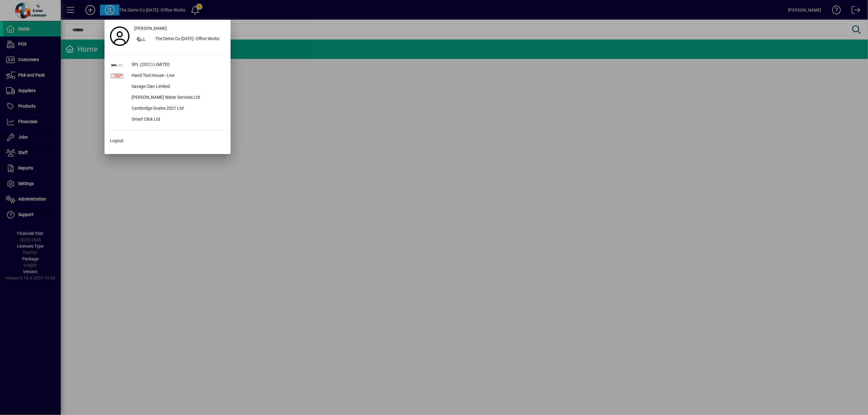  Describe the element at coordinates (177, 65) in the screenshot. I see `div: SPL (2021) LIMITED` at that location.